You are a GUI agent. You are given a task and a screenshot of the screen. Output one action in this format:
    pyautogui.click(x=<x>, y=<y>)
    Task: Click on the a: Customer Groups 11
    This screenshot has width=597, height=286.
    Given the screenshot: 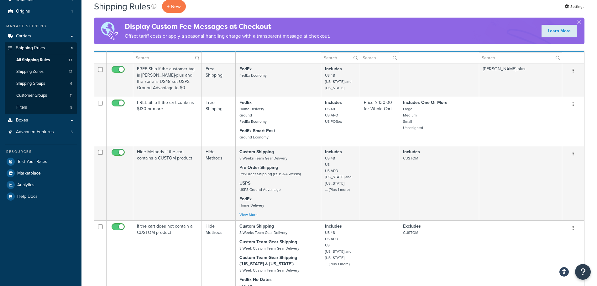 What is the action you would take?
    pyautogui.click(x=41, y=95)
    